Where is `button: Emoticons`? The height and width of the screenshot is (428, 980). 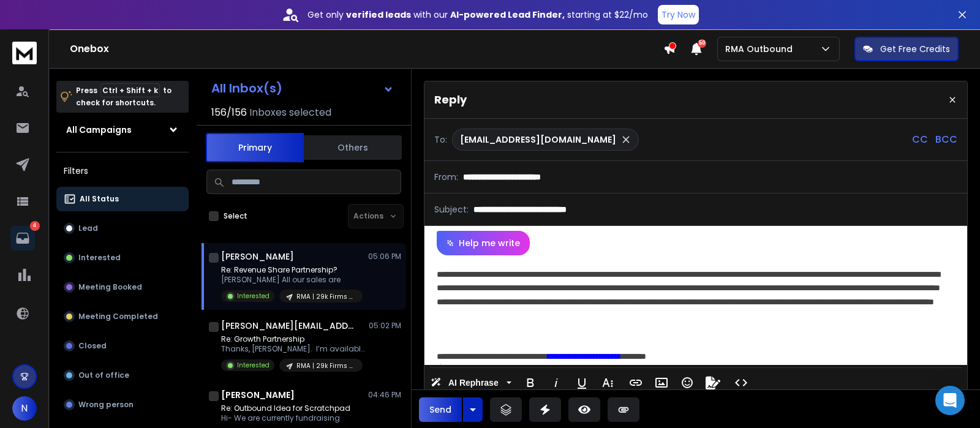 button: Emoticons is located at coordinates (687, 383).